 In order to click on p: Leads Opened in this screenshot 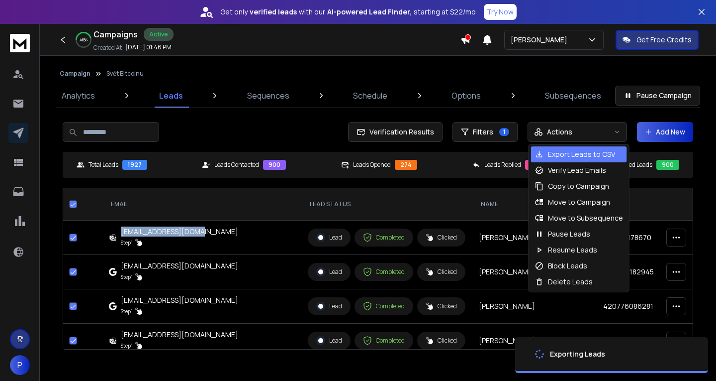, I will do `click(372, 165)`.